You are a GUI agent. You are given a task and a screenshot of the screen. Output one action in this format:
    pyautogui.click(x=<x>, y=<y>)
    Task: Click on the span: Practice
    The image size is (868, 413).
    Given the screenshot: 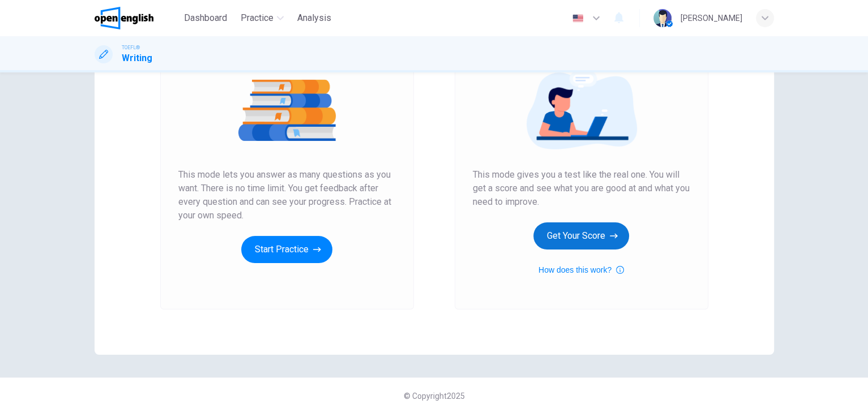 What is the action you would take?
    pyautogui.click(x=257, y=18)
    